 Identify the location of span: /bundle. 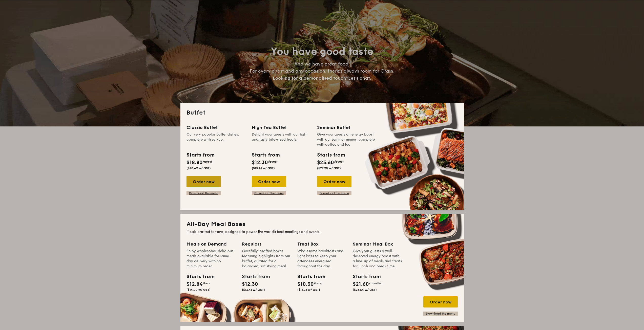
(375, 283).